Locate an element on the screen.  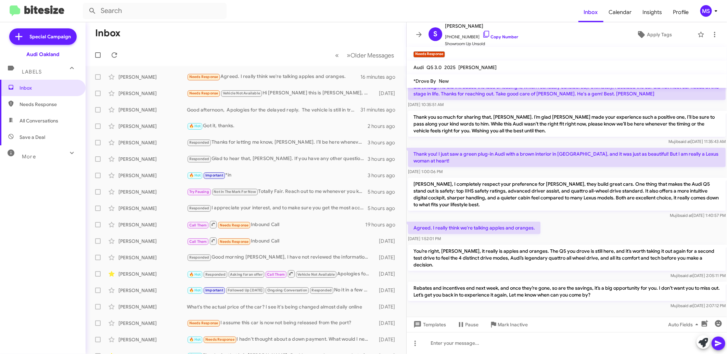
span: Showroom Up Unsold is located at coordinates (482, 44).